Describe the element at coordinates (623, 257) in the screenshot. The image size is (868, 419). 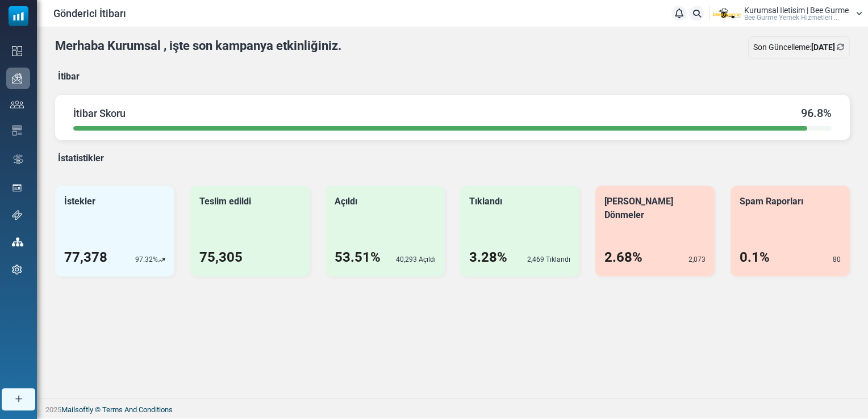
I see `span: 2.68%` at that location.